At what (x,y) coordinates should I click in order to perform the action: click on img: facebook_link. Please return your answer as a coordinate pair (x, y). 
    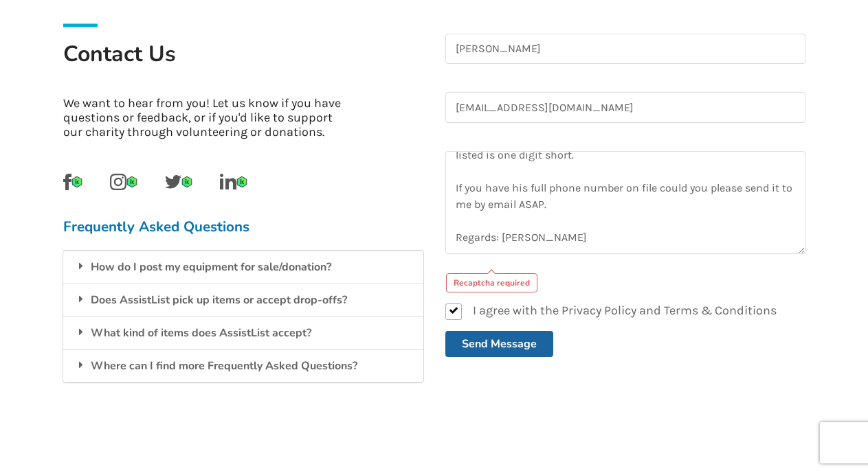
    Looking at the image, I should click on (67, 182).